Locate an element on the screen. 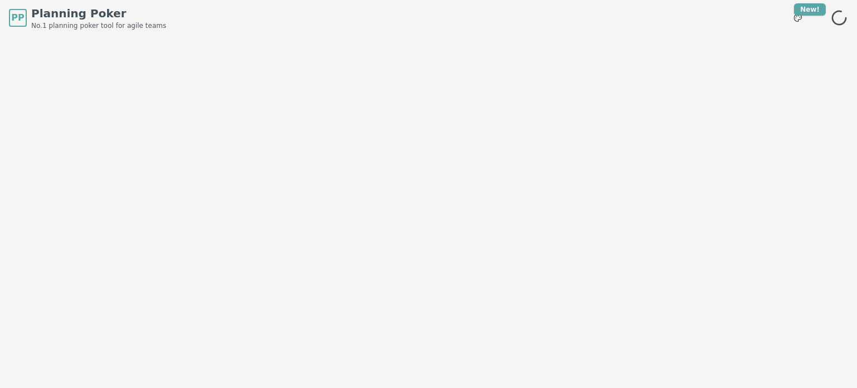  a: PPPlanning PokerNo.1 planning poker tool for agile teams is located at coordinates (88, 18).